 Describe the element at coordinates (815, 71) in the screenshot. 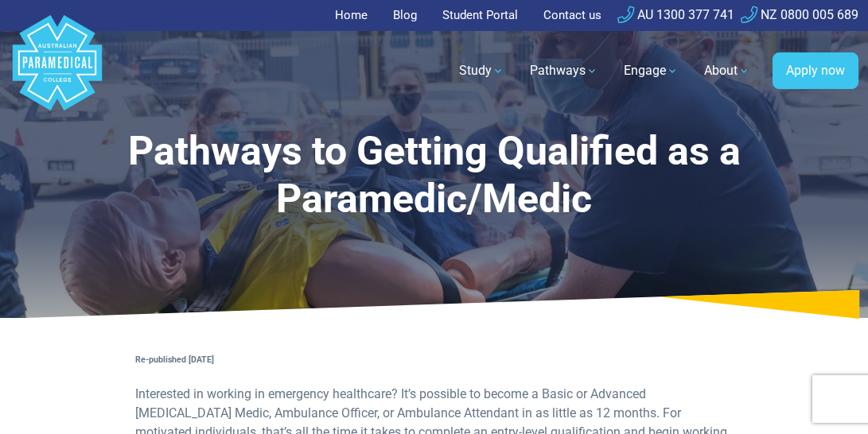

I see `a: Apply now` at that location.